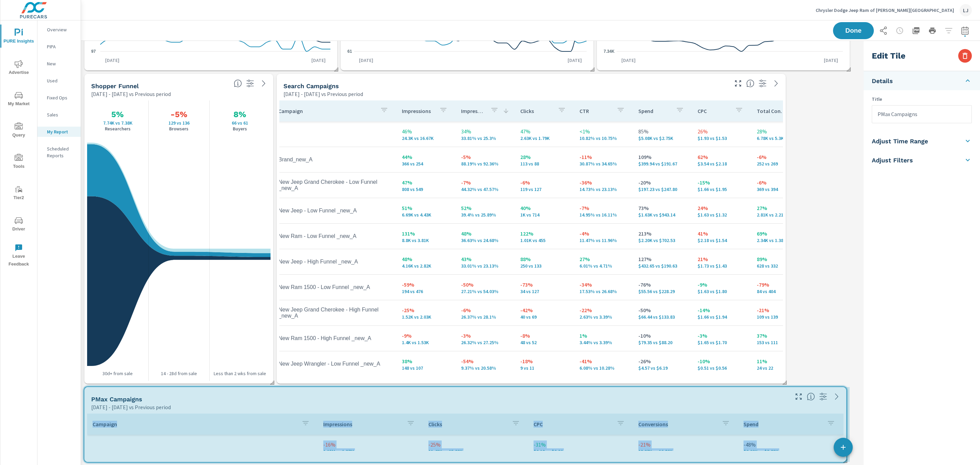 Image resolution: width=980 pixels, height=465 pixels. Describe the element at coordinates (335, 313) in the screenshot. I see `td: New Jeep Grand Cherokee - High Funnel _new_A` at that location.